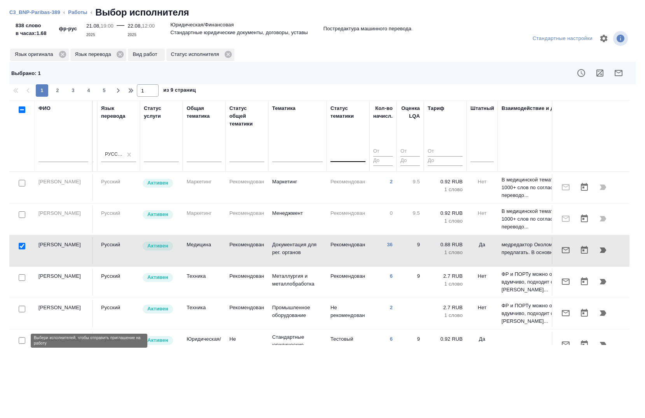  Describe the element at coordinates (297, 280) in the screenshot. I see `p: Металлургия и металлобработка` at that location.